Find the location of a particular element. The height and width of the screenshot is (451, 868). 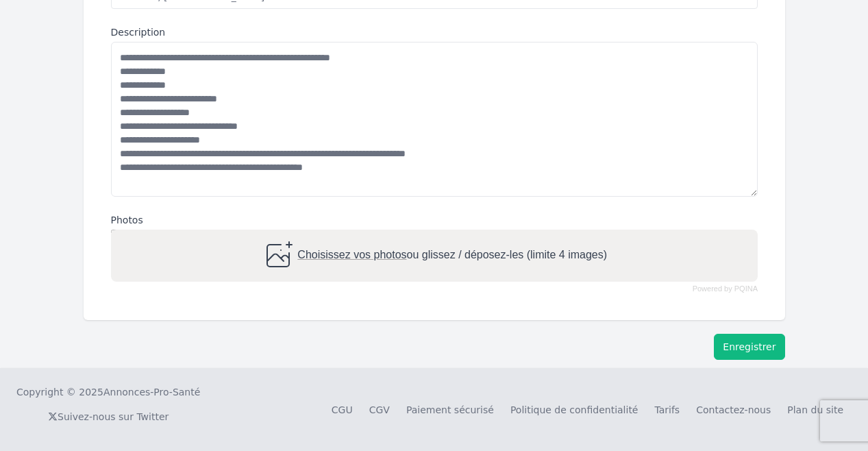

div: ou glissez / déposez-les (limite 4 images) is located at coordinates (434, 256).